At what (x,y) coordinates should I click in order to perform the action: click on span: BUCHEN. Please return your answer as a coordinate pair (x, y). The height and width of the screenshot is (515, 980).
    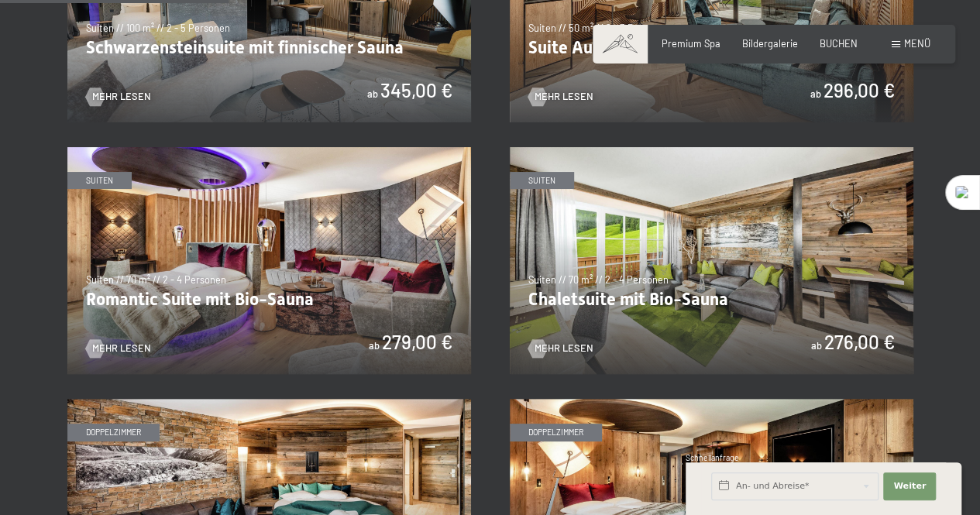
    Looking at the image, I should click on (838, 43).